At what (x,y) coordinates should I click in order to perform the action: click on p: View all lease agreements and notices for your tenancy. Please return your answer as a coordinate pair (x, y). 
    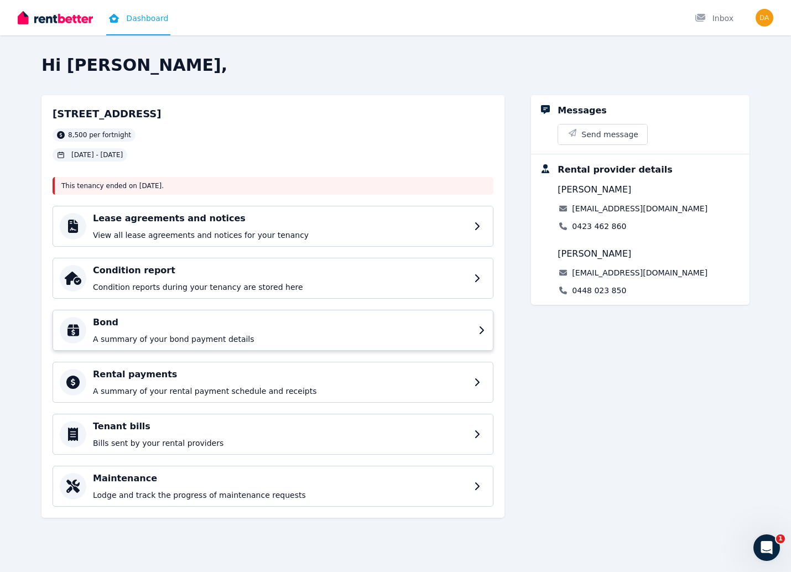
    Looking at the image, I should click on (280, 235).